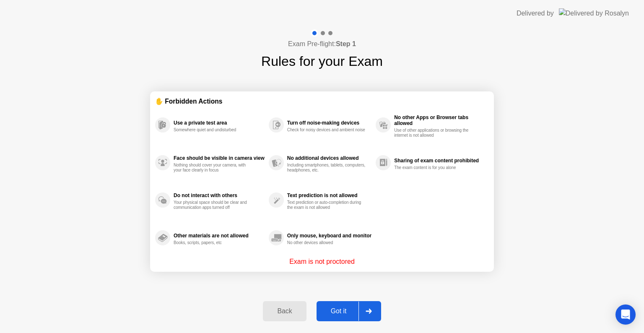 This screenshot has width=644, height=333. I want to click on div: Turn off noise-making devices, so click(329, 123).